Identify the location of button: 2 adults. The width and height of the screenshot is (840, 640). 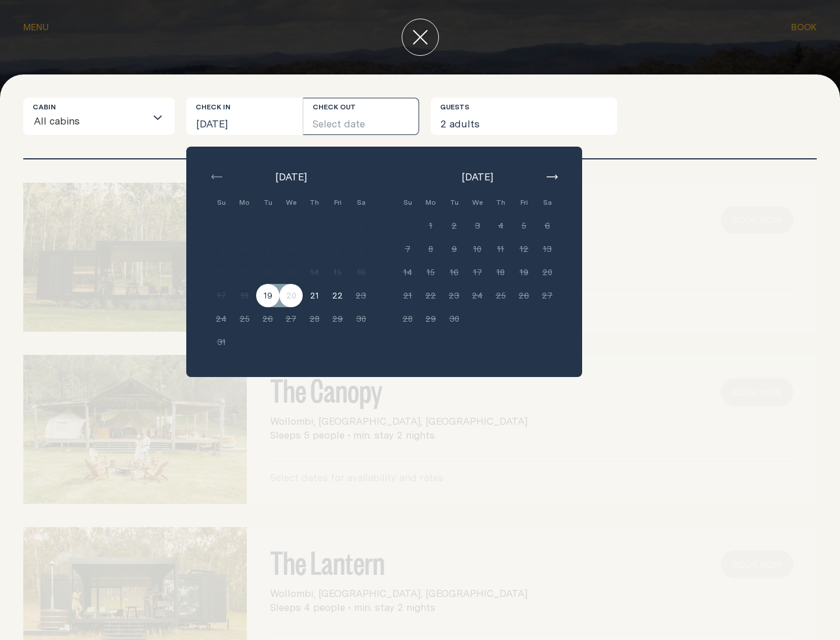
(524, 116).